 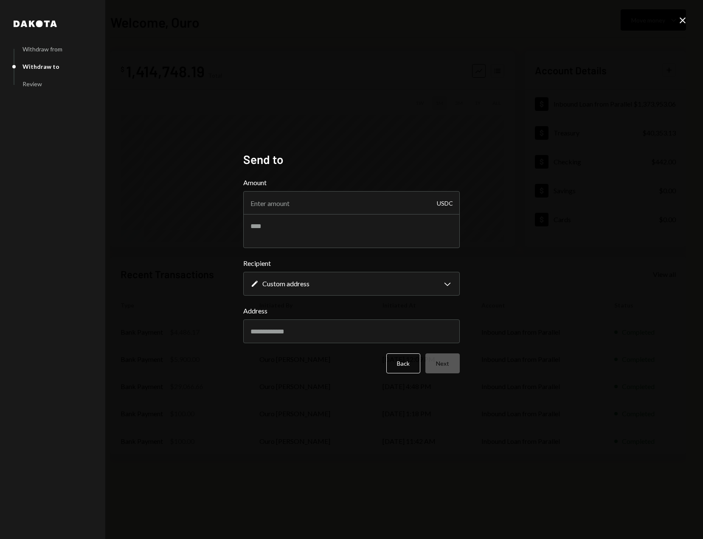 I want to click on label: Recipient, so click(x=352, y=263).